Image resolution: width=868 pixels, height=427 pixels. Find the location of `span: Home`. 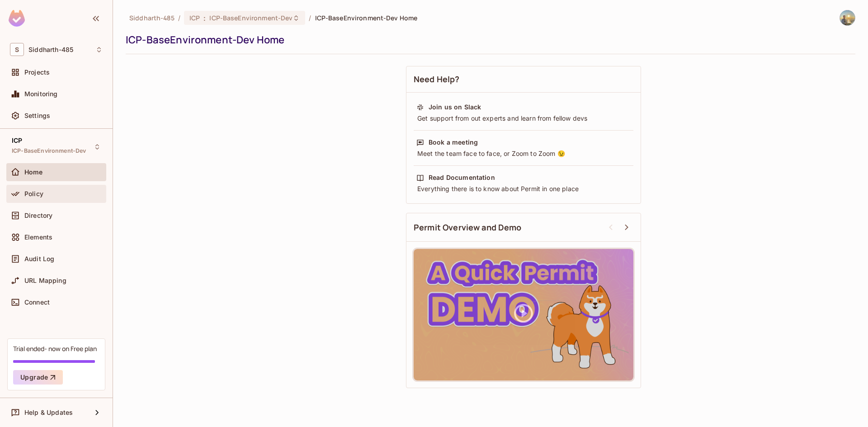

span: Home is located at coordinates (33, 172).